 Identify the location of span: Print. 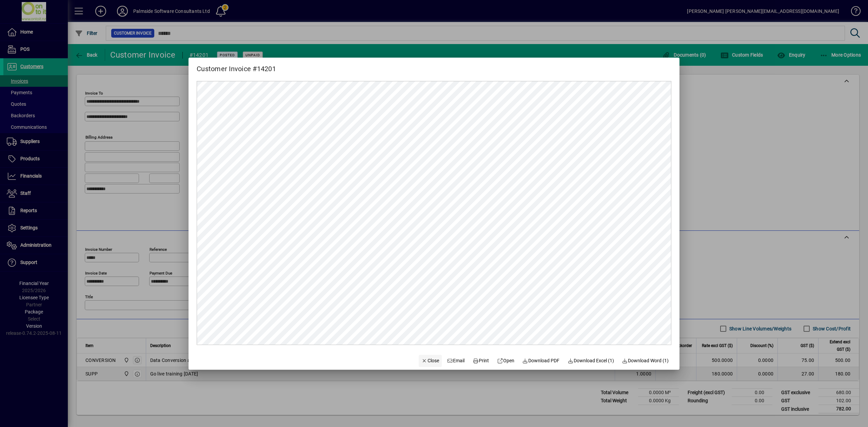
(481, 361).